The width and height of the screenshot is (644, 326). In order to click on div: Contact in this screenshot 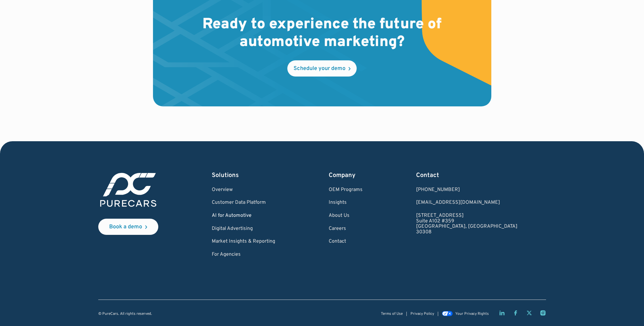, I will do `click(467, 176)`.